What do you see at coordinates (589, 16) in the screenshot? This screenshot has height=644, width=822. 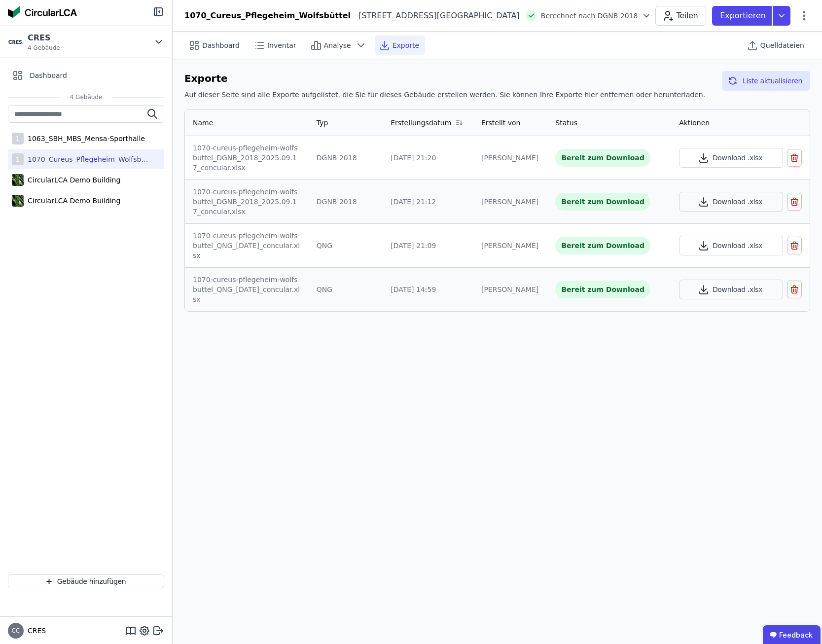 I see `span: Berechnet nach DGNB 2018` at bounding box center [589, 16].